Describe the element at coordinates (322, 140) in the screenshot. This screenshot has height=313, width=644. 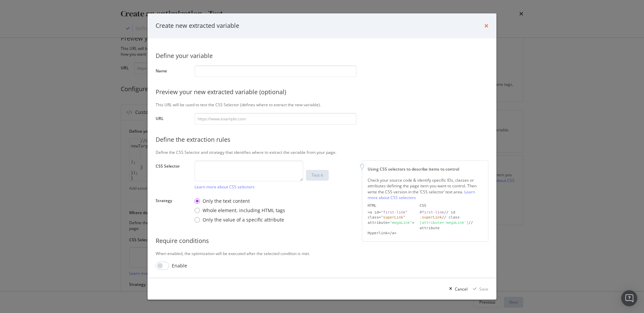
I see `div: Define the extraction rules` at that location.